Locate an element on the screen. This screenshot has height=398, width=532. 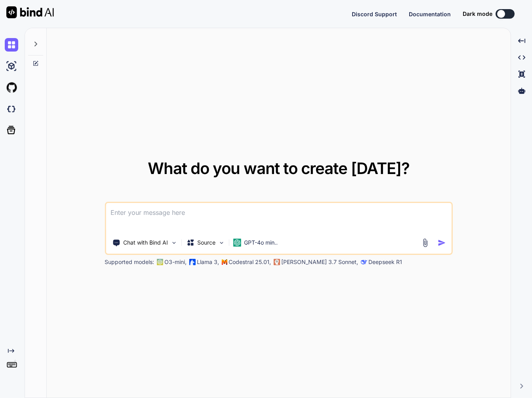
img: Pick Tools is located at coordinates (174, 243).